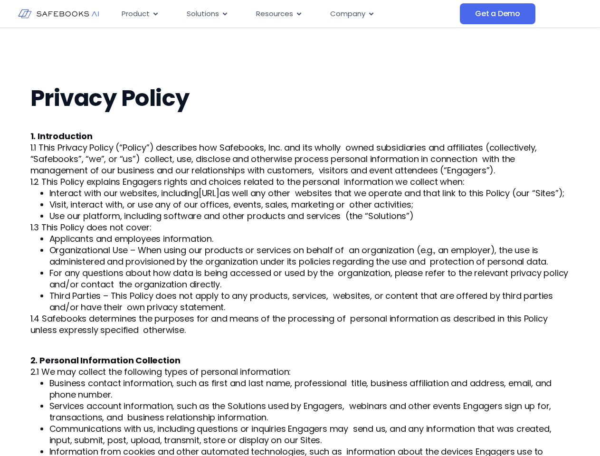 The width and height of the screenshot is (600, 456). I want to click on h2: Privacy Policy, so click(300, 98).